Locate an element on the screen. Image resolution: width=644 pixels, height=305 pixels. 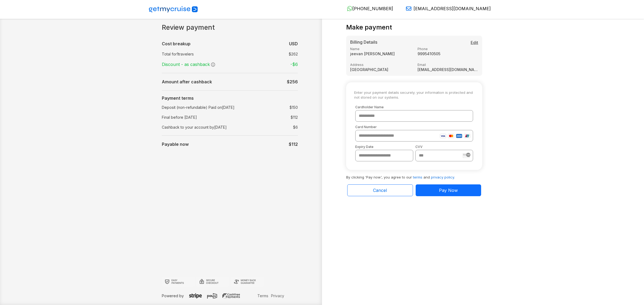
img: cashfree is located at coordinates (231, 296).